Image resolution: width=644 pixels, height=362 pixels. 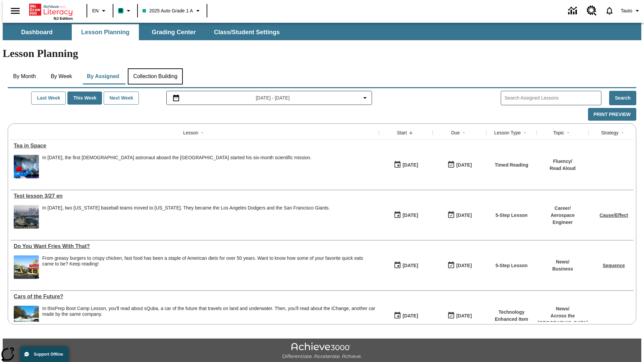 What do you see at coordinates (95, 11) in the screenshot?
I see `span: EN` at bounding box center [95, 11].